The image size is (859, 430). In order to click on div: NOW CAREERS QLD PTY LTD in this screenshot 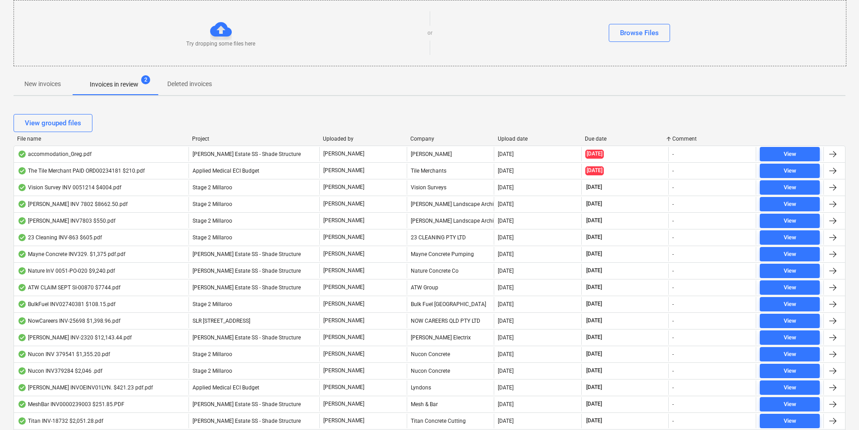, I will do `click(451, 321)`.